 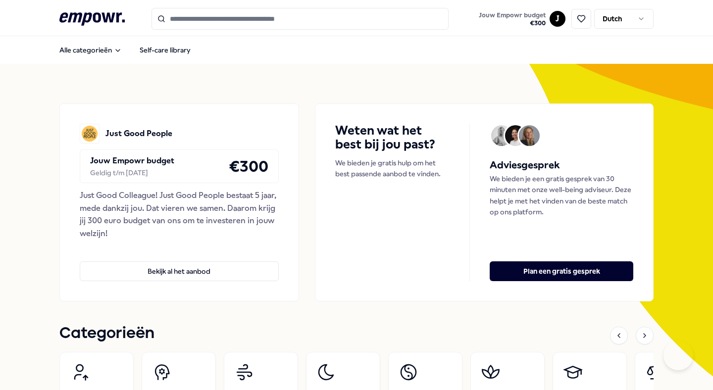 I want to click on button: J, so click(x=557, y=19).